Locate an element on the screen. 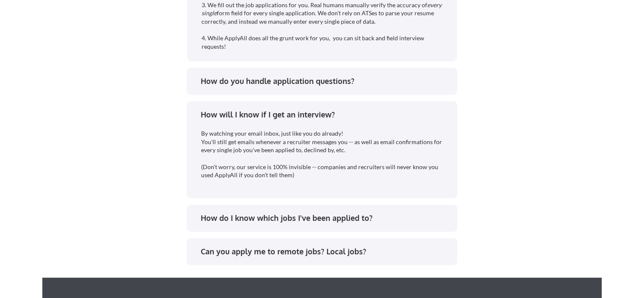 The image size is (644, 298). div: How do you handle application questions? is located at coordinates (324, 81).